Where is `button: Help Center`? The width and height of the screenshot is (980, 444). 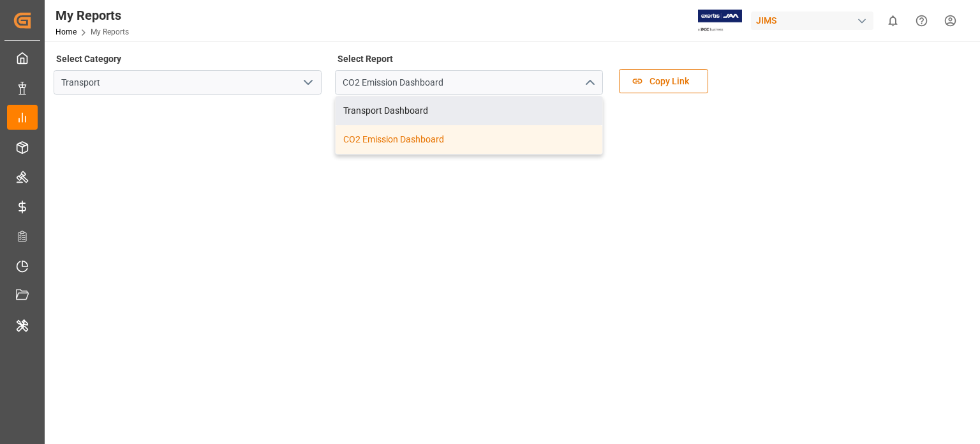 button: Help Center is located at coordinates (921, 21).